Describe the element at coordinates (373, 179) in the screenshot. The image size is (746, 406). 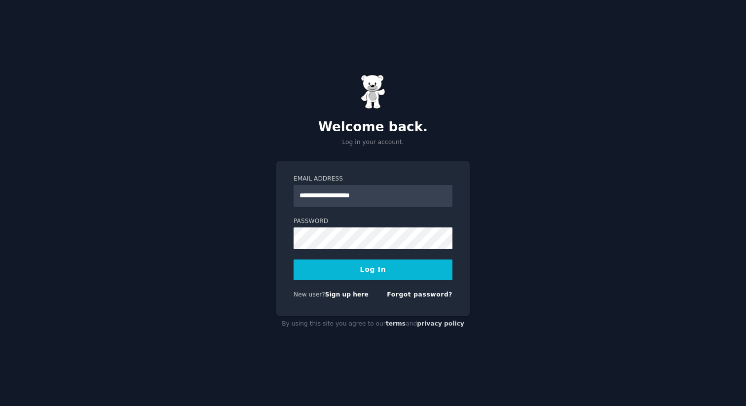
I see `label: Email Address` at that location.